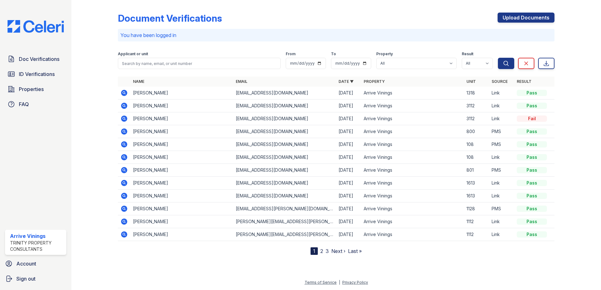  Describe the element at coordinates (476, 170) in the screenshot. I see `td: 801` at that location.